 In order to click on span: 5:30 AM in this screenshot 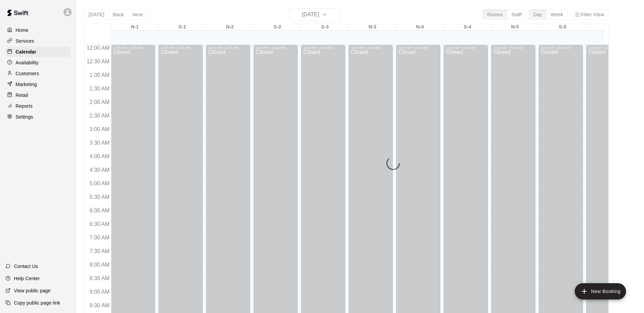, I will do `click(99, 197)`.